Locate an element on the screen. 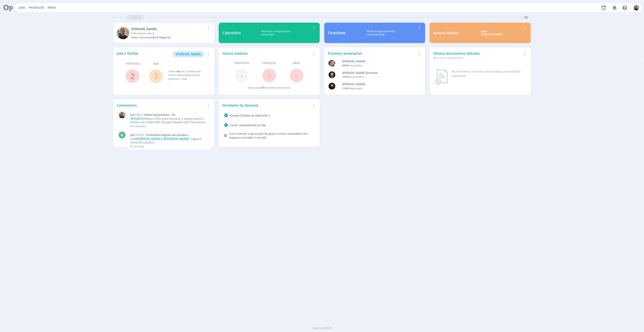 The image size is (644, 332). img: A is located at coordinates (332, 63).